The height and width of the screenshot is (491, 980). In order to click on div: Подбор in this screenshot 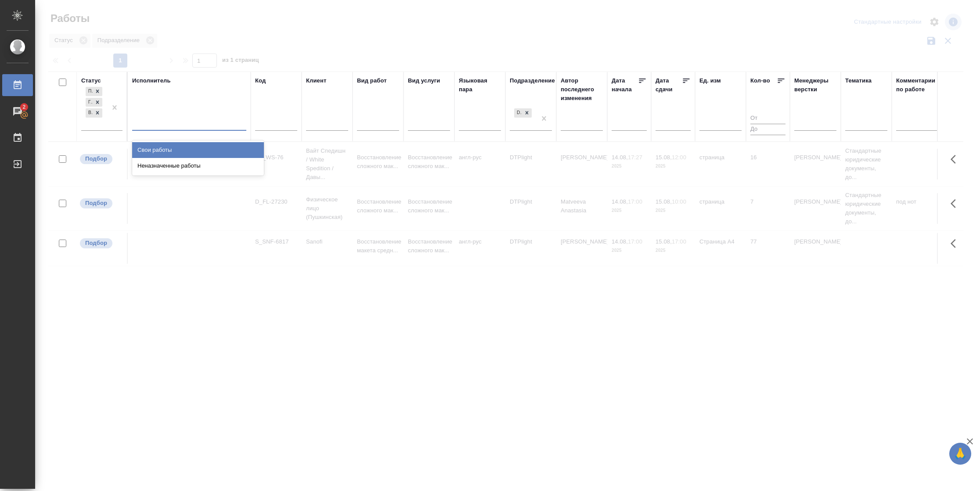, I will do `click(89, 92)`.